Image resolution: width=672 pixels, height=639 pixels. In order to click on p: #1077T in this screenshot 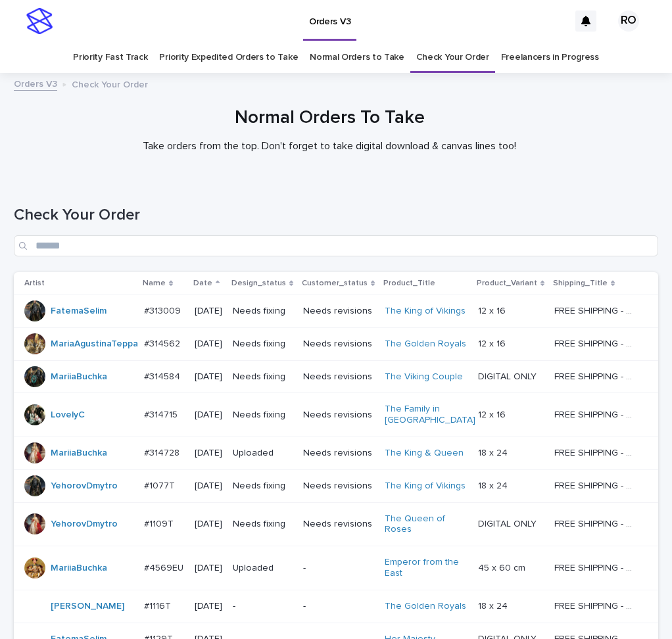, I will do `click(161, 484)`.